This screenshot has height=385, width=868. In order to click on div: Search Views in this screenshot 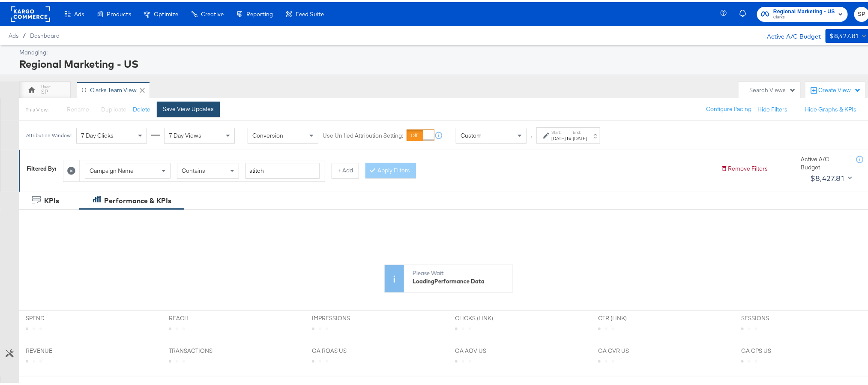, I will do `click(772, 88)`.